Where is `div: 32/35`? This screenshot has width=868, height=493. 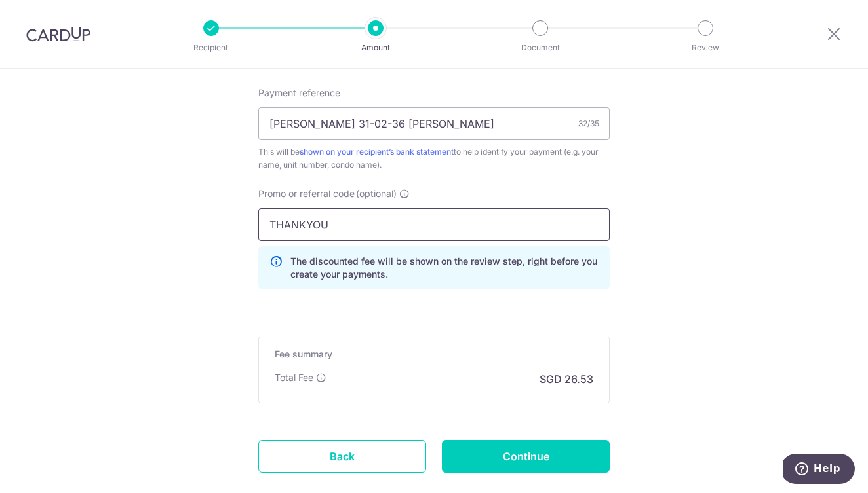
div: 32/35 is located at coordinates (588, 124).